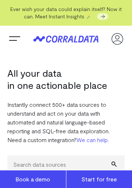  Describe the element at coordinates (99, 179) in the screenshot. I see `span: Start for free` at that location.